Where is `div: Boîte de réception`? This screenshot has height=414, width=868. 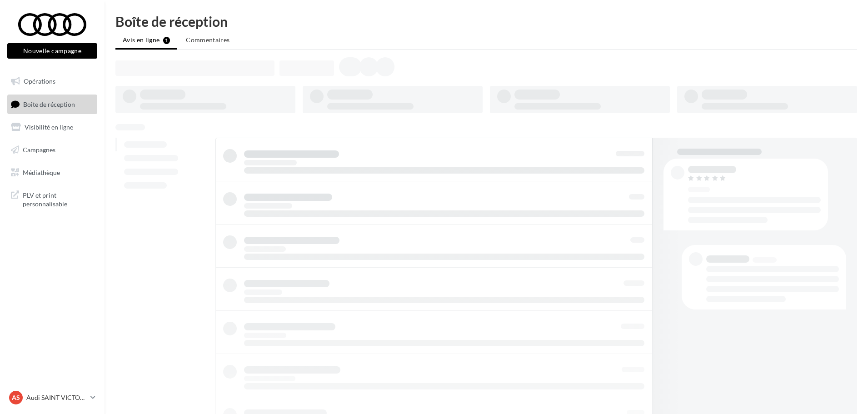
div: Boîte de réception is located at coordinates (487, 22).